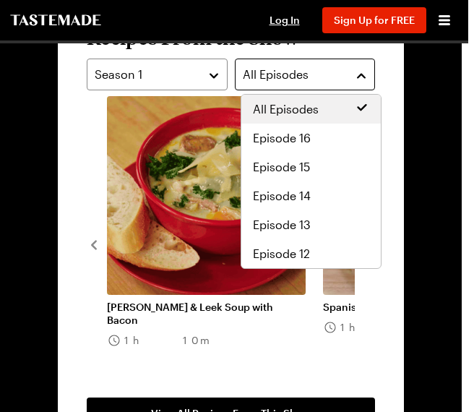  I want to click on button: All Episodes, so click(305, 74).